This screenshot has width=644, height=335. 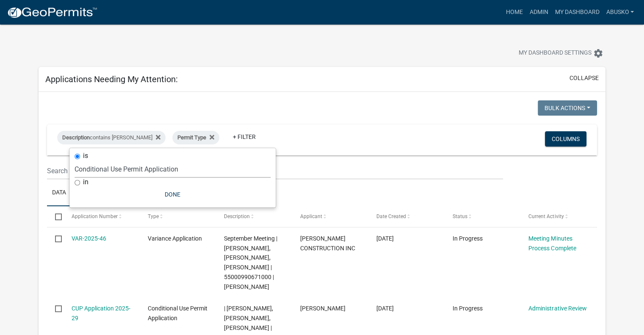 I want to click on span: Type, so click(x=153, y=216).